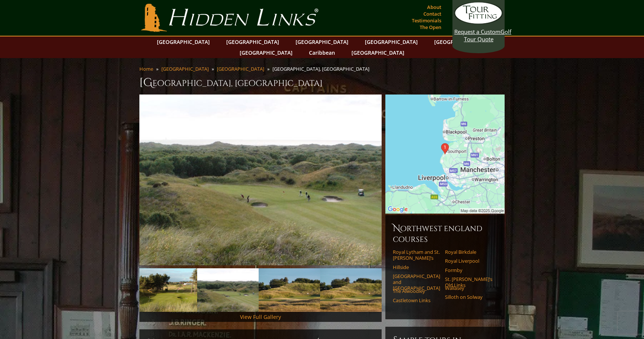 The width and height of the screenshot is (644, 339). Describe the element at coordinates (469, 297) in the screenshot. I see `a: Silloth on Solway` at that location.